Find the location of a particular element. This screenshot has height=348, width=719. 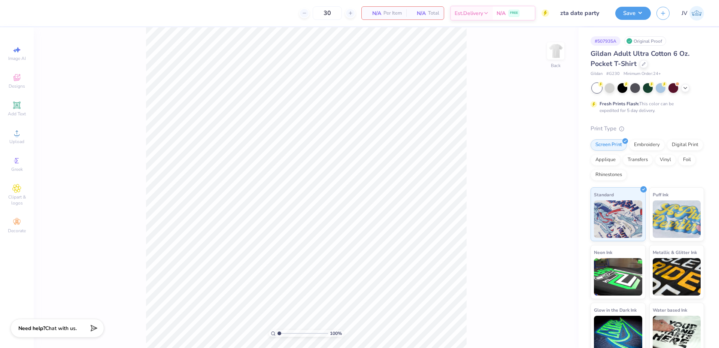

div: Original Proof is located at coordinates (645, 41).